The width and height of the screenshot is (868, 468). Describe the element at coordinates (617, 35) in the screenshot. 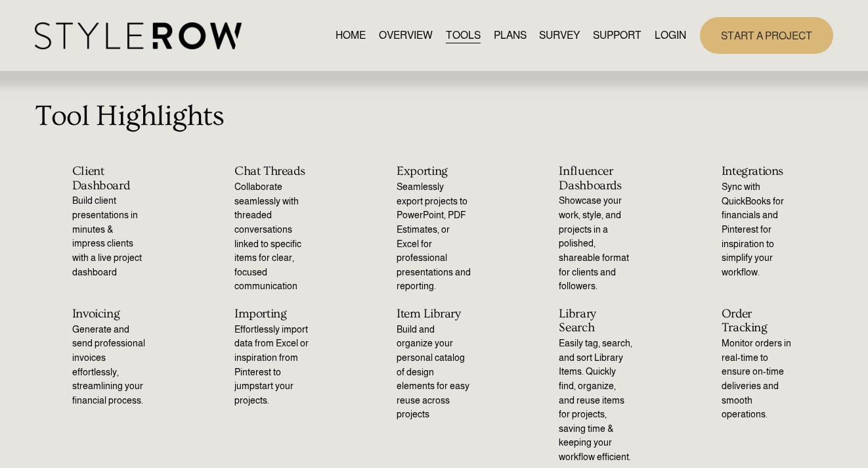

I see `a: folder dropdown` at that location.